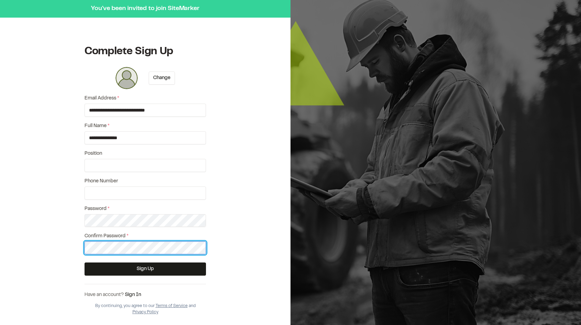 This screenshot has width=581, height=325. I want to click on div: By continuing, you agree to our and, so click(145, 309).